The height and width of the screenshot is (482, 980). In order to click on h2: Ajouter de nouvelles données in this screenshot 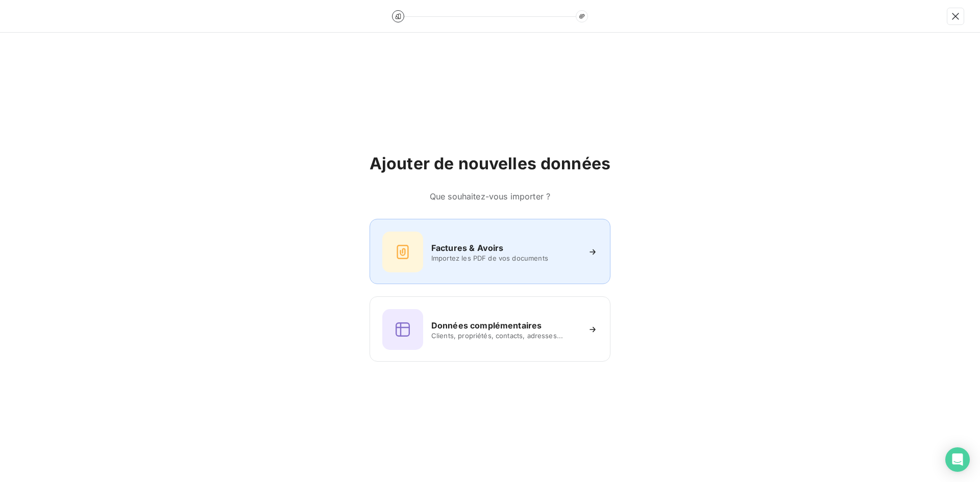, I will do `click(490, 163)`.